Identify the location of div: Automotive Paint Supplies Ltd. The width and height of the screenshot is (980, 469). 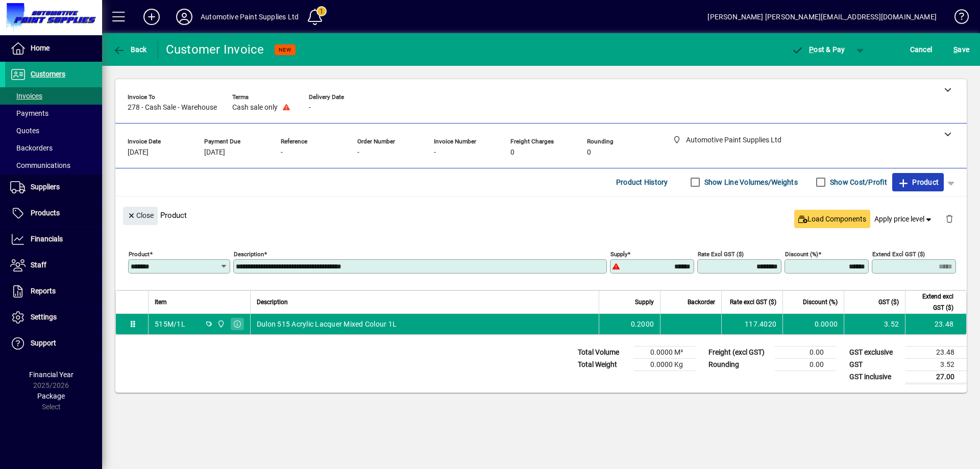
(250, 17).